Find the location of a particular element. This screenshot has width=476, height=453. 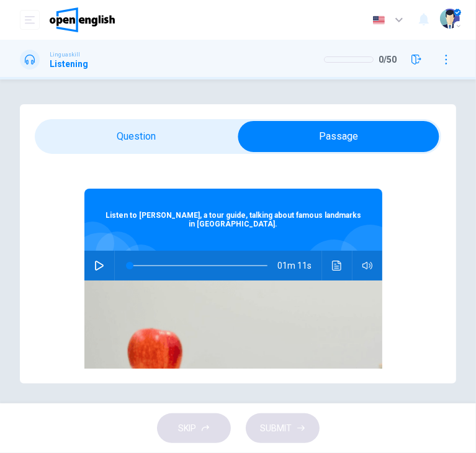

button: Click to see the audio transcription is located at coordinates (337, 265).